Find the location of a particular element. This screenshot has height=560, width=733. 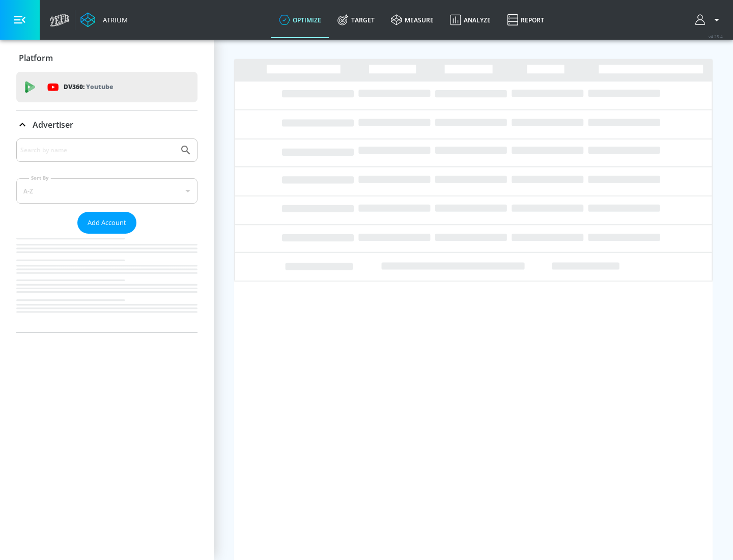

a: optimize is located at coordinates (300, 19).